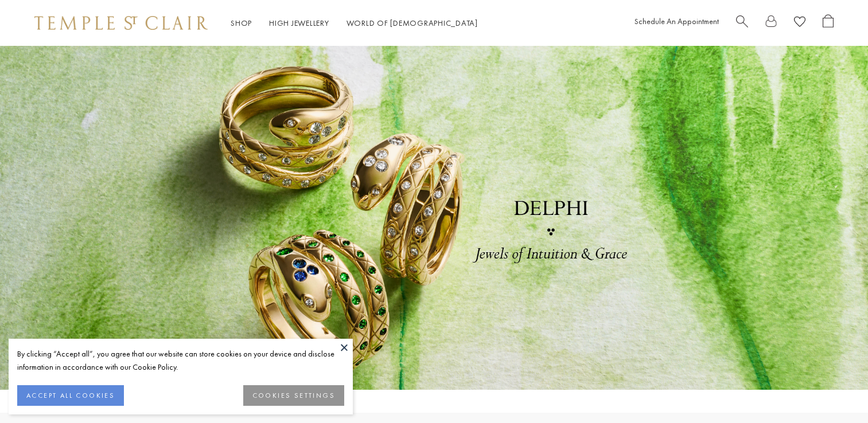  Describe the element at coordinates (121, 23) in the screenshot. I see `img: Temple St. Clair` at that location.